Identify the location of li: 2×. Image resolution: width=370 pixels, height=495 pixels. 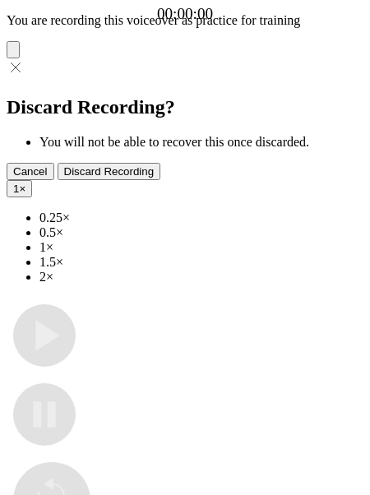
(202, 277).